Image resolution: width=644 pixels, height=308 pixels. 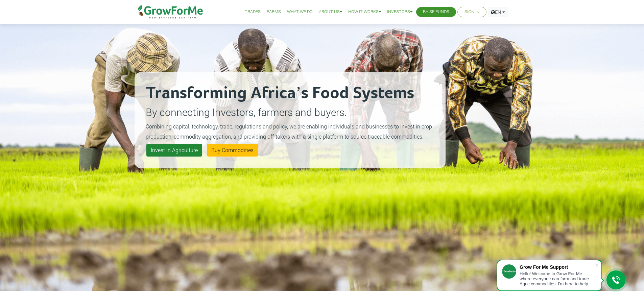 I want to click on a: Buy Commodities, so click(x=232, y=150).